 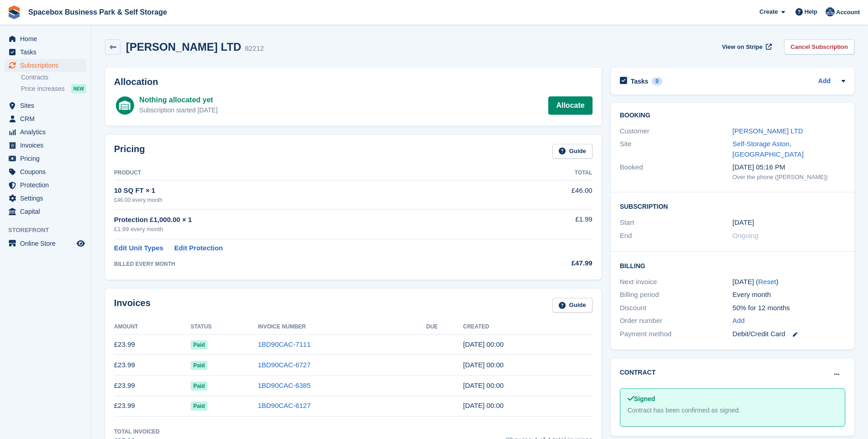 What do you see at coordinates (79, 89) in the screenshot?
I see `div: NEW` at bounding box center [79, 89].